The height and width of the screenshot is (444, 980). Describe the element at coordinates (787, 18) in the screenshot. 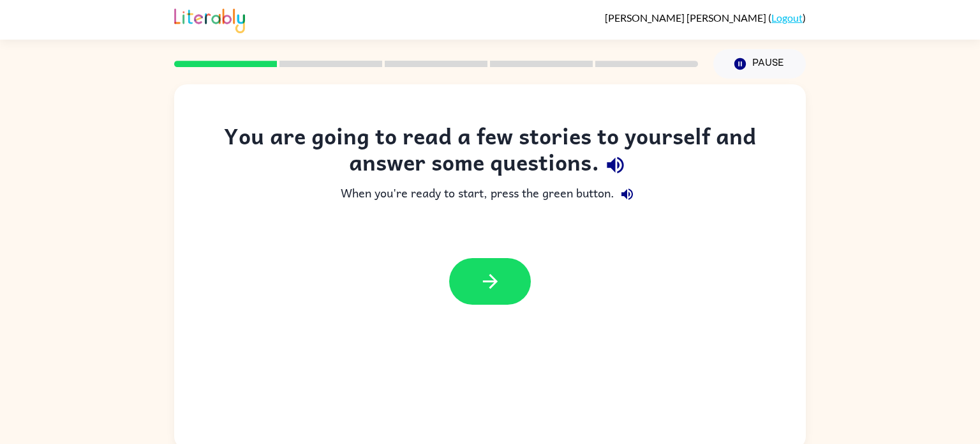

I see `a: Logout` at that location.